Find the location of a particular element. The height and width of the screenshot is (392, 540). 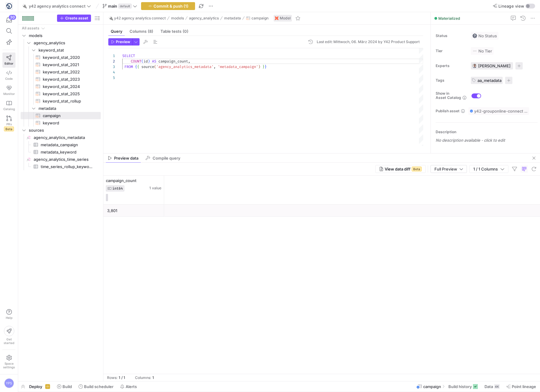

span: agency_analytics_metadata​​​​​​​​ is located at coordinates (67, 137).